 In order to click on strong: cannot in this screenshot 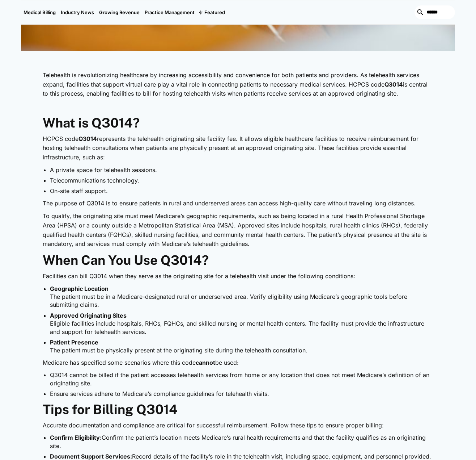, I will do `click(205, 362)`.